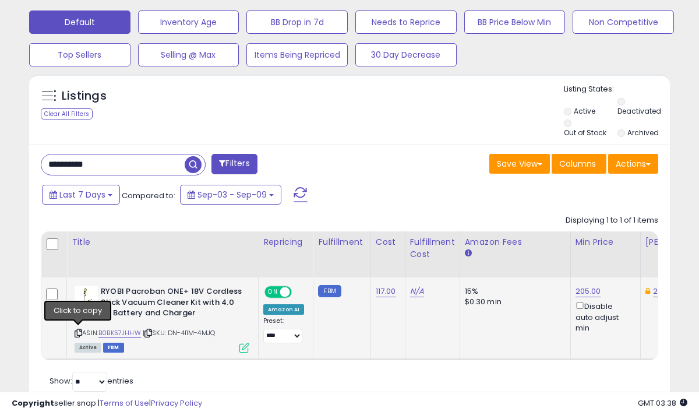 The width and height of the screenshot is (699, 415). Describe the element at coordinates (605, 242) in the screenshot. I see `div: Min Price` at that location.